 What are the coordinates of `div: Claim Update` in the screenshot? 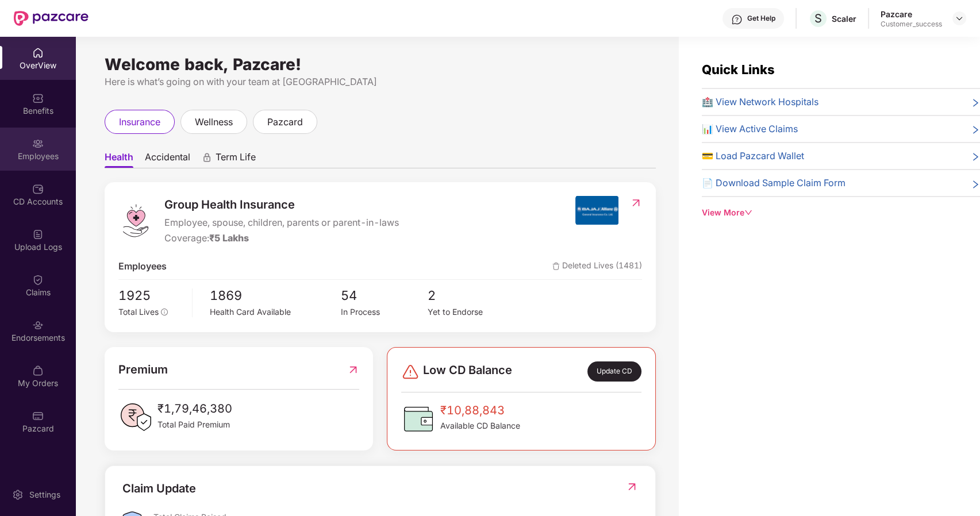 It's located at (159, 489).